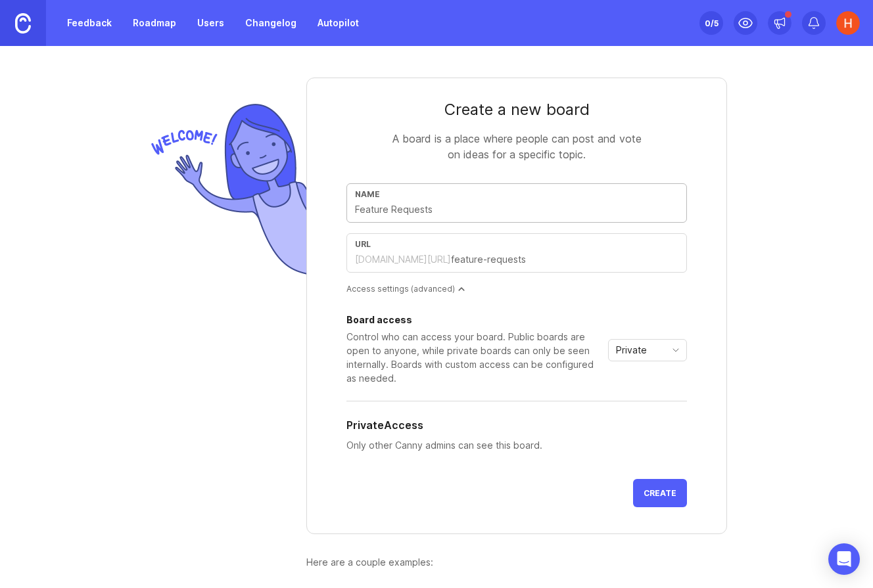 The height and width of the screenshot is (588, 873). Describe the element at coordinates (647, 350) in the screenshot. I see `div: toggle menu` at that location.